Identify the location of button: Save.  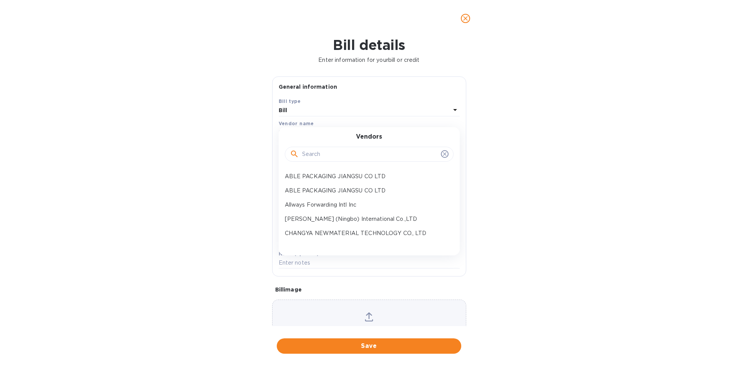
(369, 346).